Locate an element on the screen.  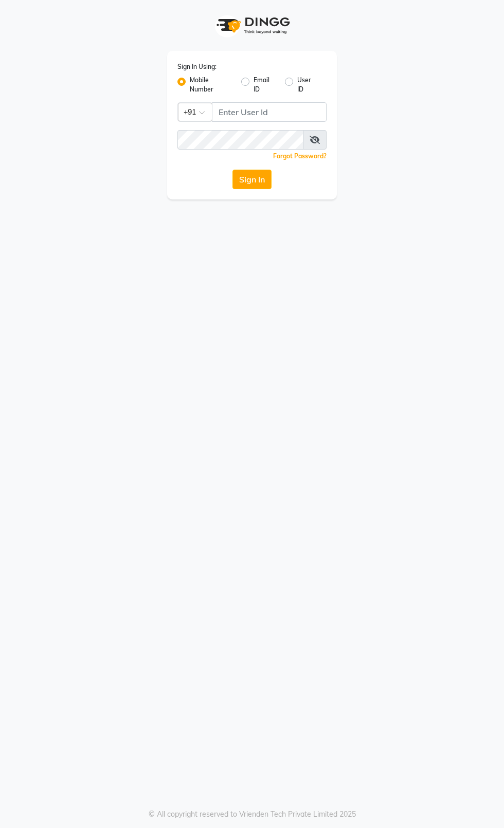
button: Sign In is located at coordinates (252, 179).